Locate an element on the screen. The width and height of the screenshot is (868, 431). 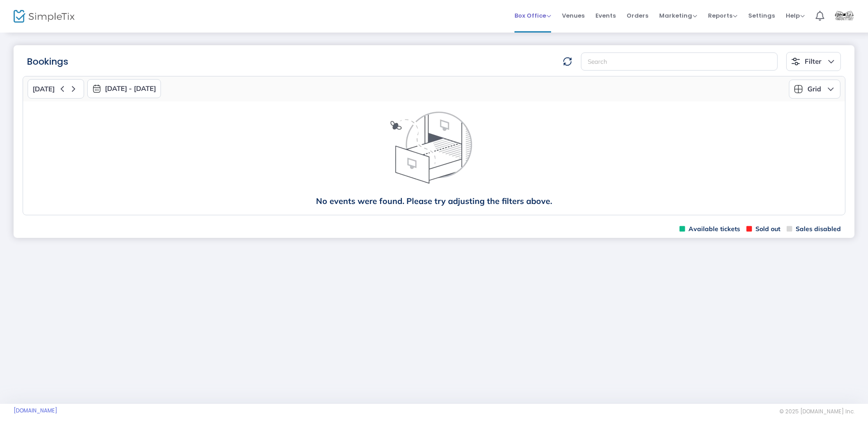
img: face thinking is located at coordinates (434, 154).